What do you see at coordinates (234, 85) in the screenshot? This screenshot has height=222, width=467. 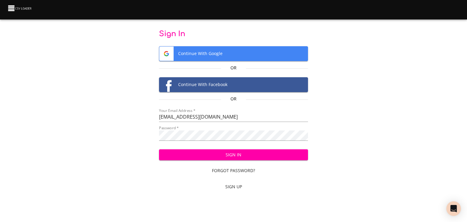 I see `button: Facebook logoContinue With Facebook` at bounding box center [234, 85].